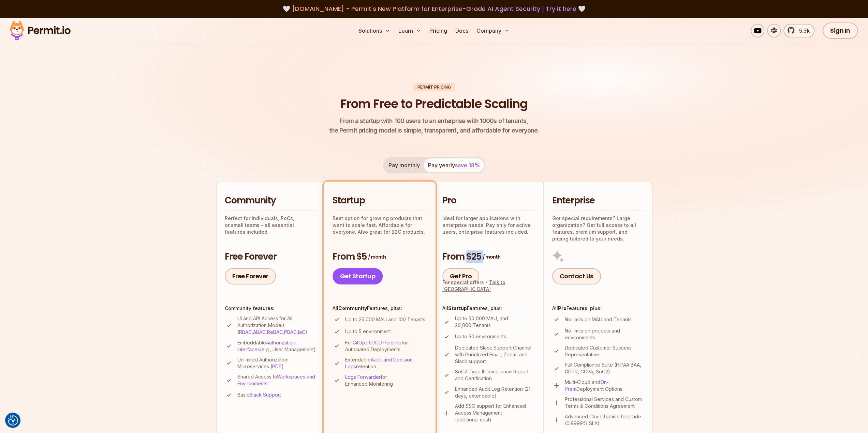  I want to click on h4: Community features:, so click(271, 308).